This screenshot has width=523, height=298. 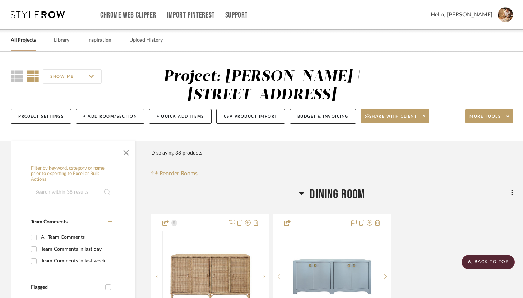 I want to click on a: Library, so click(x=61, y=40).